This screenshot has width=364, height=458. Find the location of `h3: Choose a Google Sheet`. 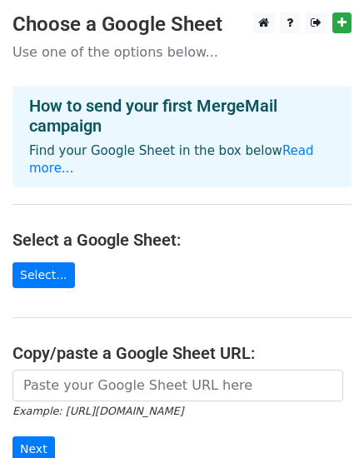

h3: Choose a Google Sheet is located at coordinates (181, 24).